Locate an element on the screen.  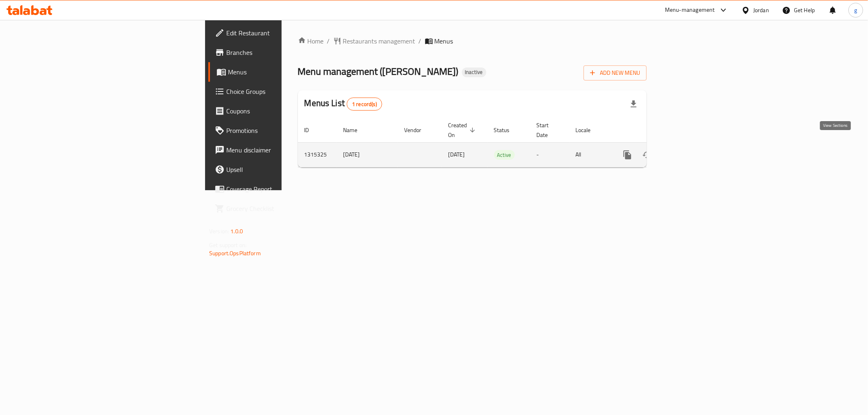
a: Coverage Report is located at coordinates (279, 189).